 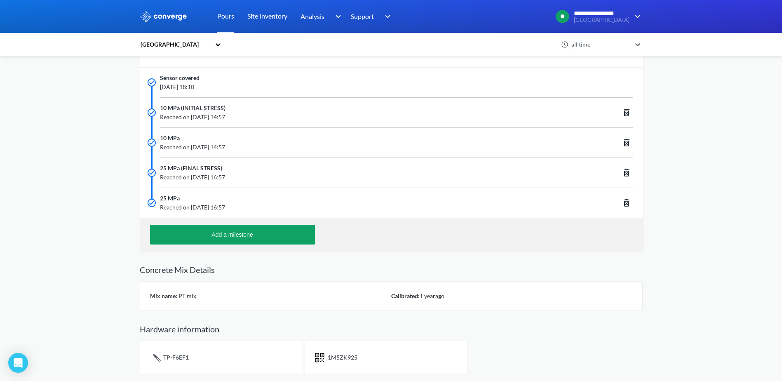 I want to click on span: PT mix, so click(x=187, y=296).